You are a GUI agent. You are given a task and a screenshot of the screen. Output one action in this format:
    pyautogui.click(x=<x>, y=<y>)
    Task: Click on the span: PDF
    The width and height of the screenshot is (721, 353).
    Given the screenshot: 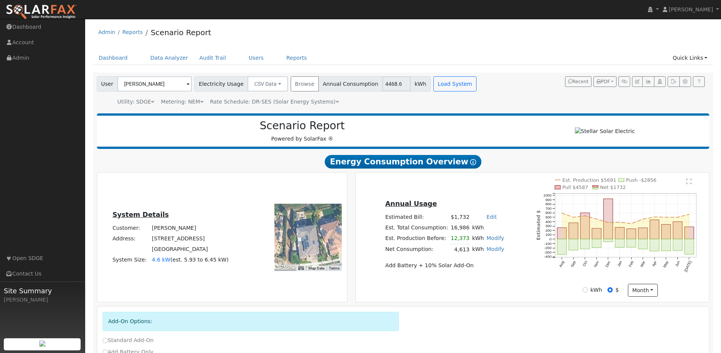 What is the action you would take?
    pyautogui.click(x=603, y=82)
    